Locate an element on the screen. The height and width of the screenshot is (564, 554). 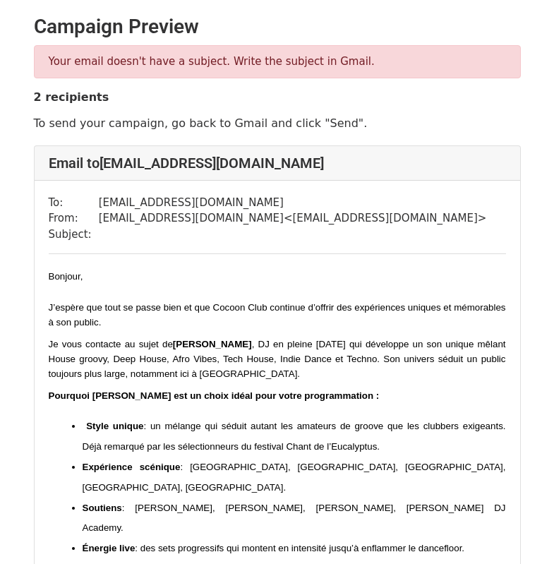
p: To send your campaign, go back to Gmail and click "Send". is located at coordinates (277, 123).